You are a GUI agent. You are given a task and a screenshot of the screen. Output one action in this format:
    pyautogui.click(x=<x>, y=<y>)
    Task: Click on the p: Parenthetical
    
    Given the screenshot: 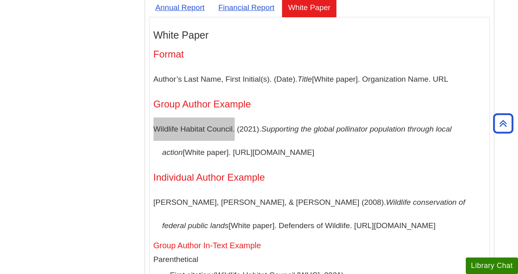 What is the action you would take?
    pyautogui.click(x=319, y=259)
    